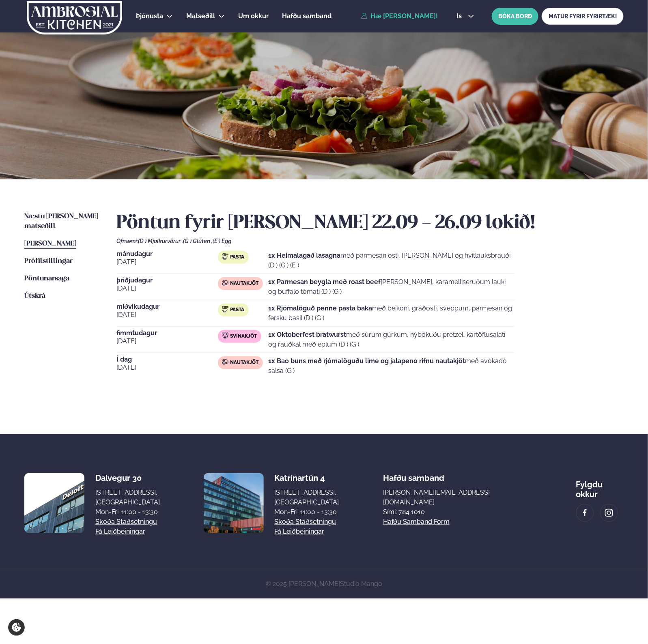  I want to click on span: (G ) Glúten ,, so click(197, 241).